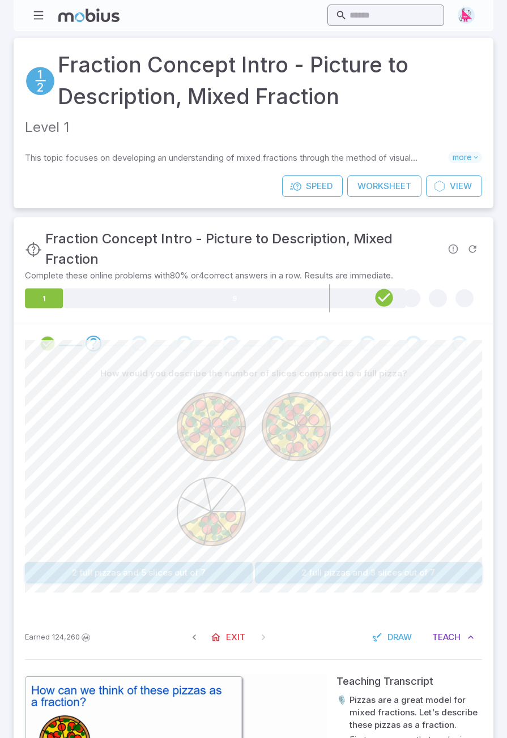 Image resolution: width=507 pixels, height=738 pixels. What do you see at coordinates (254, 374) in the screenshot?
I see `p: How would you describe the number of slices compared to a full pizza?` at bounding box center [254, 374].